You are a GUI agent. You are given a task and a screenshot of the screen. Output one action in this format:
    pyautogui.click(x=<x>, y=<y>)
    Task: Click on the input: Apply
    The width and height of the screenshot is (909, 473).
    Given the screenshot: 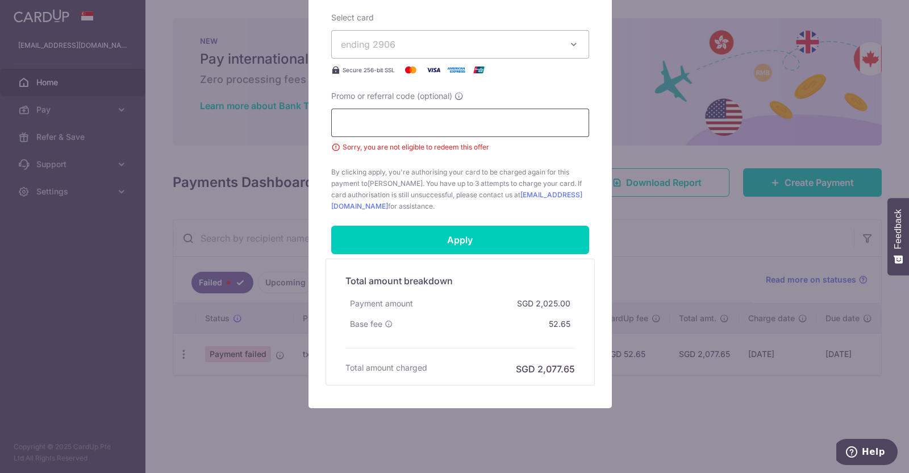 What is the action you would take?
    pyautogui.click(x=460, y=240)
    